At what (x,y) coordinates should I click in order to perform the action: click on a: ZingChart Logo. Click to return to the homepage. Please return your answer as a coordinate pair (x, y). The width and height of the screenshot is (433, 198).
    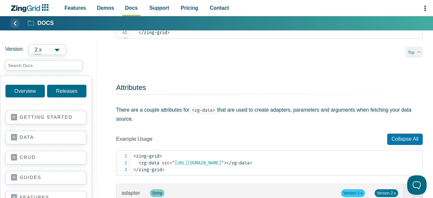
    Looking at the image, I should click on (31, 8).